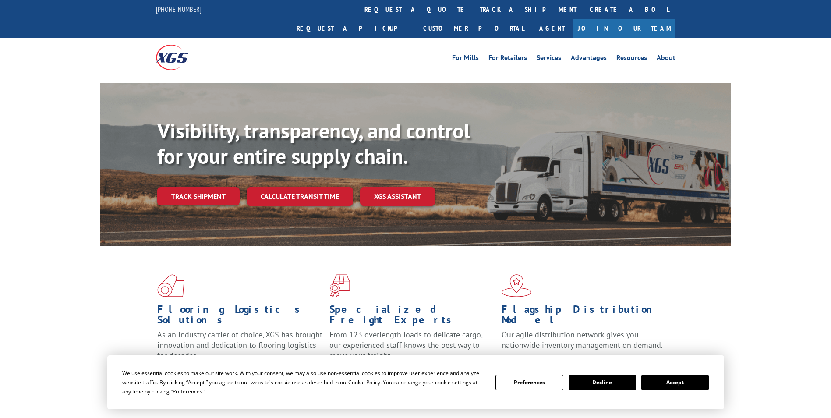  Describe the element at coordinates (416, 382) in the screenshot. I see `div: Cookie Consent Prompt` at that location.